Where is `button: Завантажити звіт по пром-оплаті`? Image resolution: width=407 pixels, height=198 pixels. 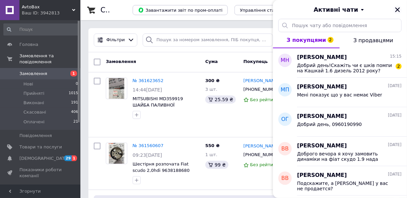
button: Завантажити звіт по пром-оплаті is located at coordinates (180, 10).